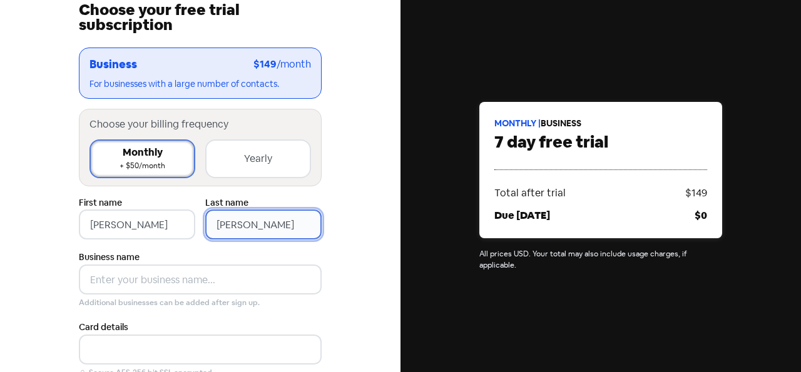 This screenshot has width=801, height=372. Describe the element at coordinates (200, 84) in the screenshot. I see `div: For businesses with a large number of contacts.` at that location.